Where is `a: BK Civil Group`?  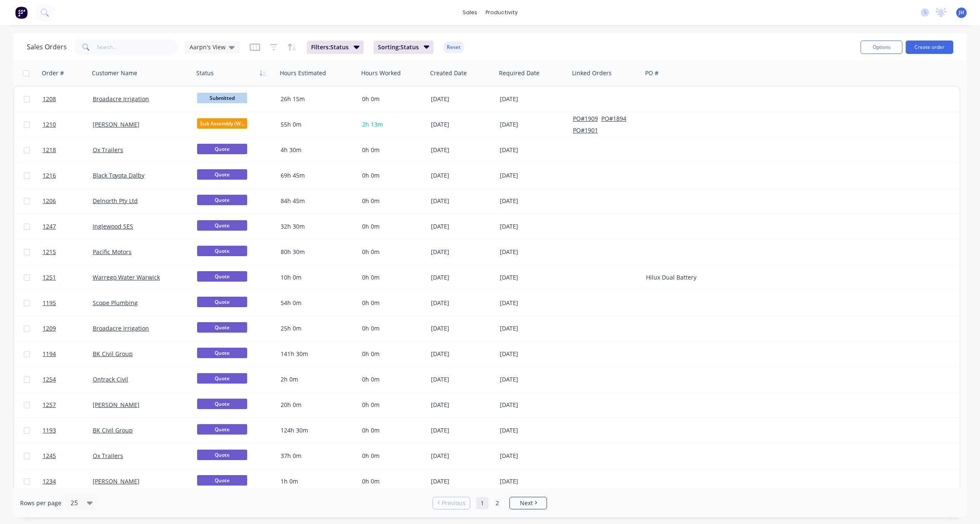 a: BK Civil Group is located at coordinates (113, 353).